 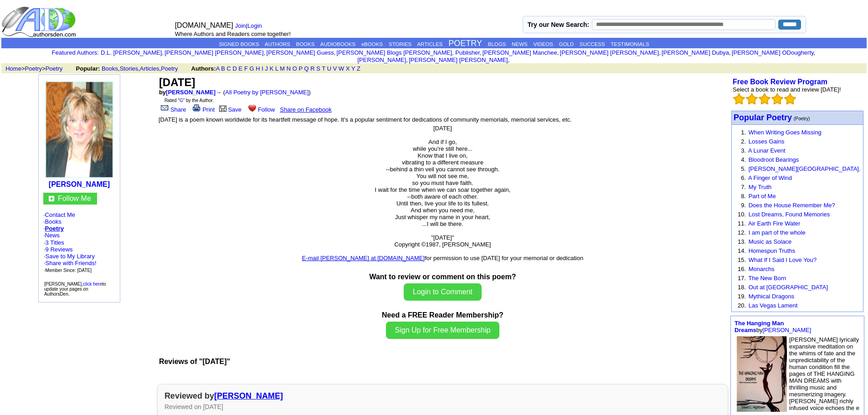 I want to click on a: K, so click(x=272, y=68).